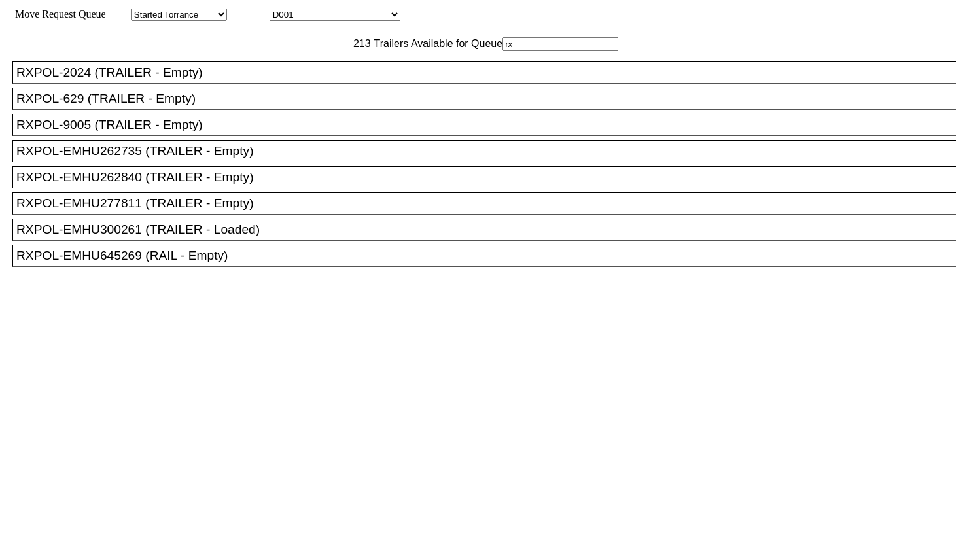 This screenshot has height=560, width=965. Describe the element at coordinates (437, 43) in the screenshot. I see `span: Trailers Available for Queue` at that location.